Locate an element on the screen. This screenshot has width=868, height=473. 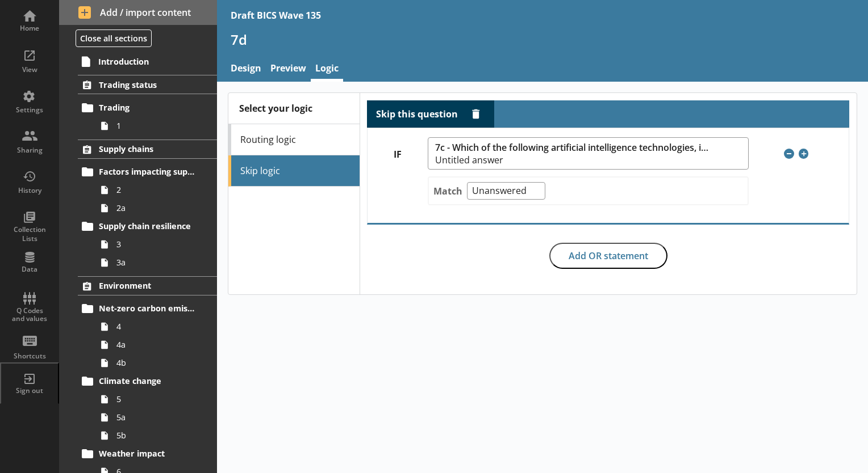
span: Factors impacting supply chains is located at coordinates (148, 171).